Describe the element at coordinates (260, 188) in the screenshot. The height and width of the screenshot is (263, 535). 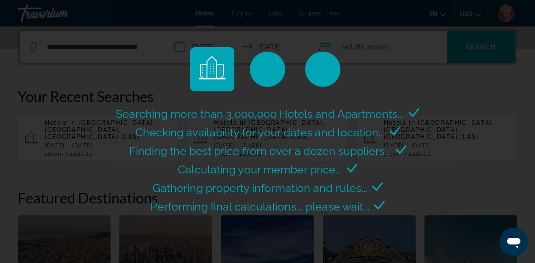
I see `span: Gathering property information and rules...` at that location.